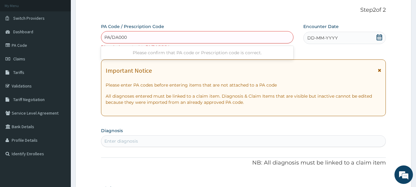 Image resolution: width=416 pixels, height=187 pixels. Describe the element at coordinates (18, 38) in the screenshot. I see `img: d_794563401_company_1708531726252_794563401` at that location.